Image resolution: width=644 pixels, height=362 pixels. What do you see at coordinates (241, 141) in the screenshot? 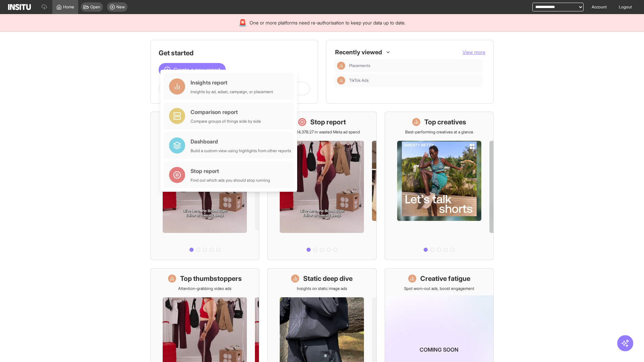
I see `div: Dashboard` at bounding box center [241, 141].